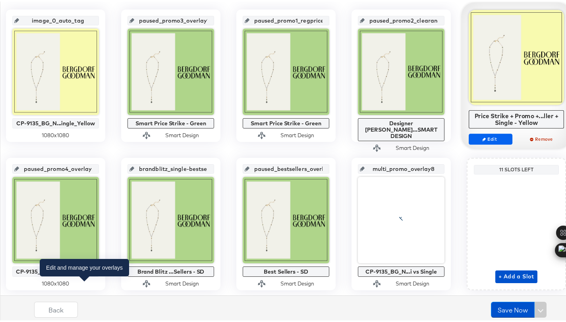  Describe the element at coordinates (542, 137) in the screenshot. I see `span: Remove` at that location.